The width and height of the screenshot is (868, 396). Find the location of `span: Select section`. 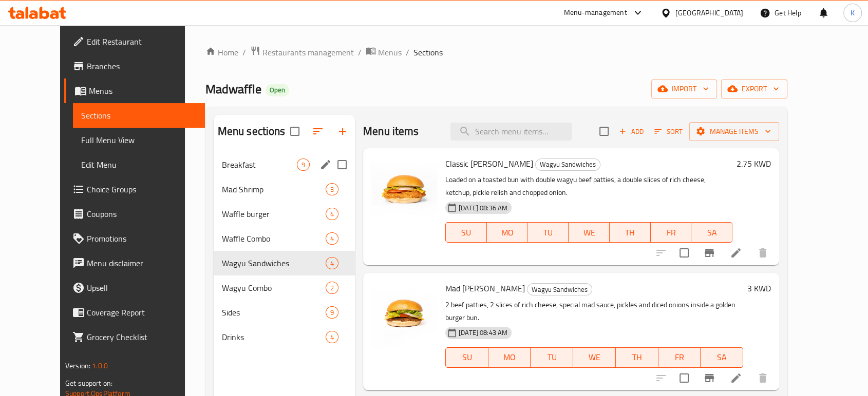

span: Select section is located at coordinates (604, 132).